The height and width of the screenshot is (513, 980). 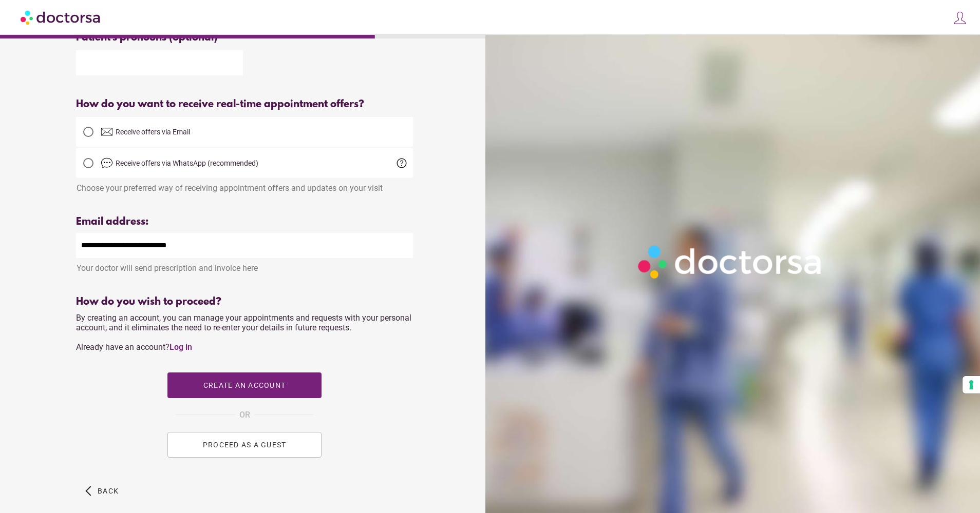 I want to click on img: email, so click(x=107, y=132).